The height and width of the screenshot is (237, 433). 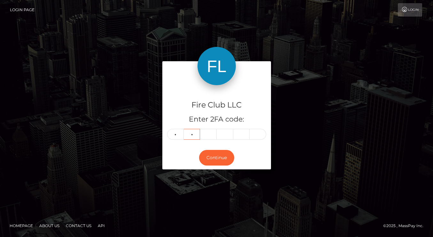 I want to click on a: About Us, so click(x=49, y=226).